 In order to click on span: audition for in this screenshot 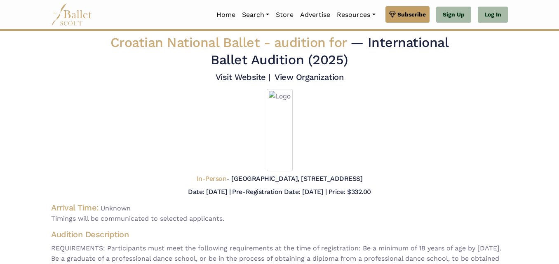, I will do `click(310, 42)`.